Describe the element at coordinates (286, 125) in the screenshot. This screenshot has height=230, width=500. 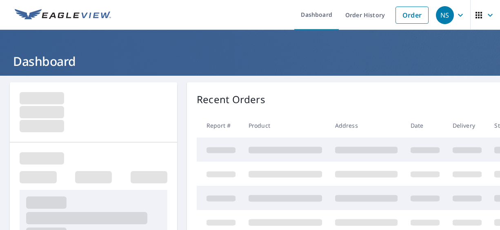
I see `th: Product` at that location.